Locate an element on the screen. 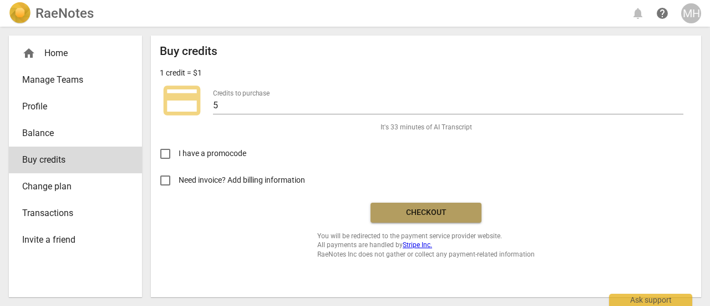  label: Credits to purchase is located at coordinates (241, 93).